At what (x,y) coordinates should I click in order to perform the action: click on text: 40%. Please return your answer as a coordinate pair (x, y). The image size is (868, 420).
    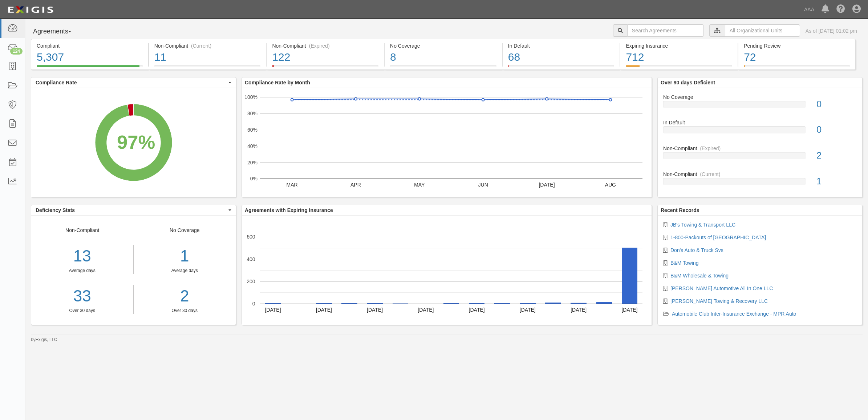
    Looking at the image, I should click on (252, 146).